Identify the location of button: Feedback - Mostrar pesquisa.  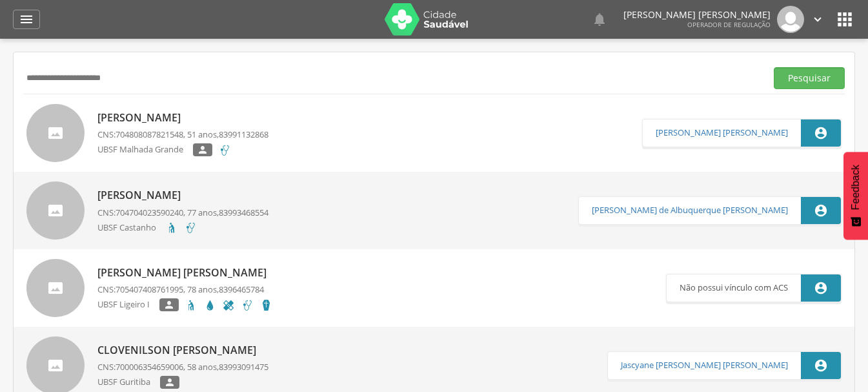
(856, 196).